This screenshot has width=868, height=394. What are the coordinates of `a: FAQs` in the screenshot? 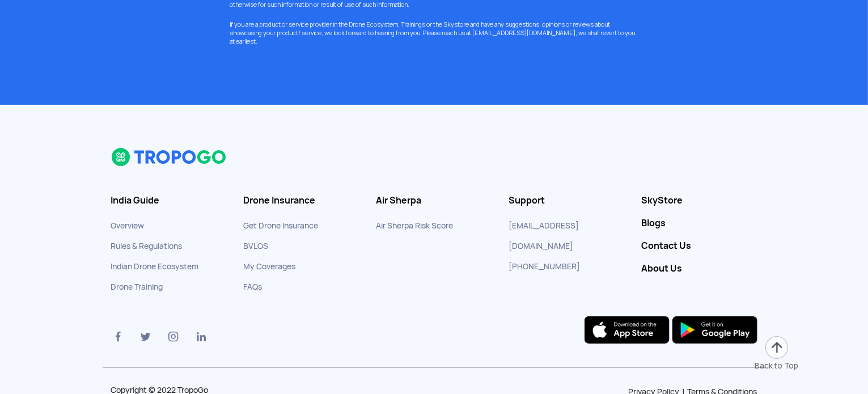 It's located at (253, 287).